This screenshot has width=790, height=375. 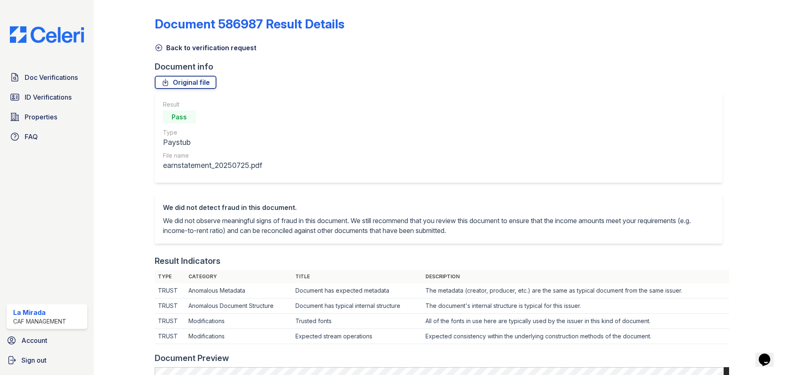 I want to click on td: Document has expected metadata, so click(x=357, y=291).